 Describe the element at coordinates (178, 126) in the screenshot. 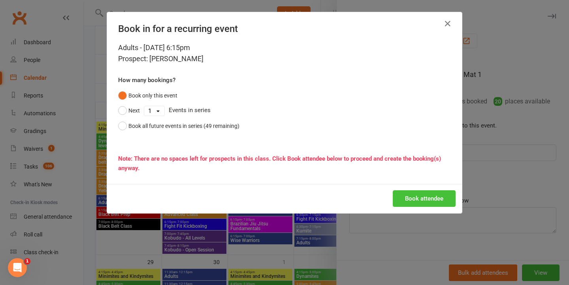

I see `button: Book all future events in series (49 remaining)` at that location.